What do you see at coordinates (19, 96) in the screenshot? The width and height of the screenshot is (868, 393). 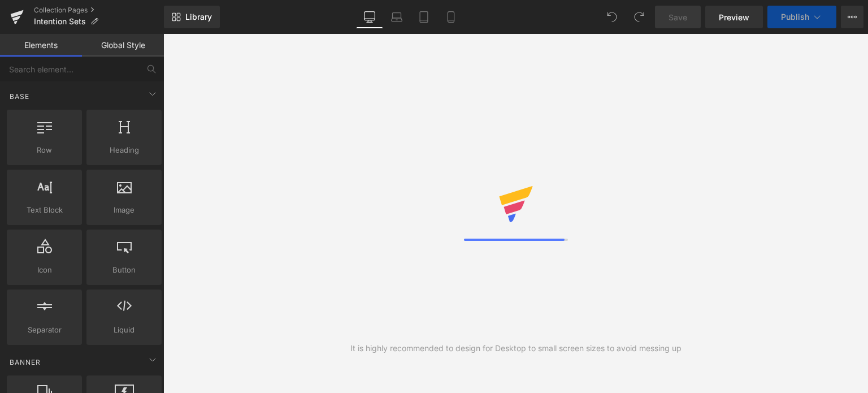 I see `span: Base` at bounding box center [19, 96].